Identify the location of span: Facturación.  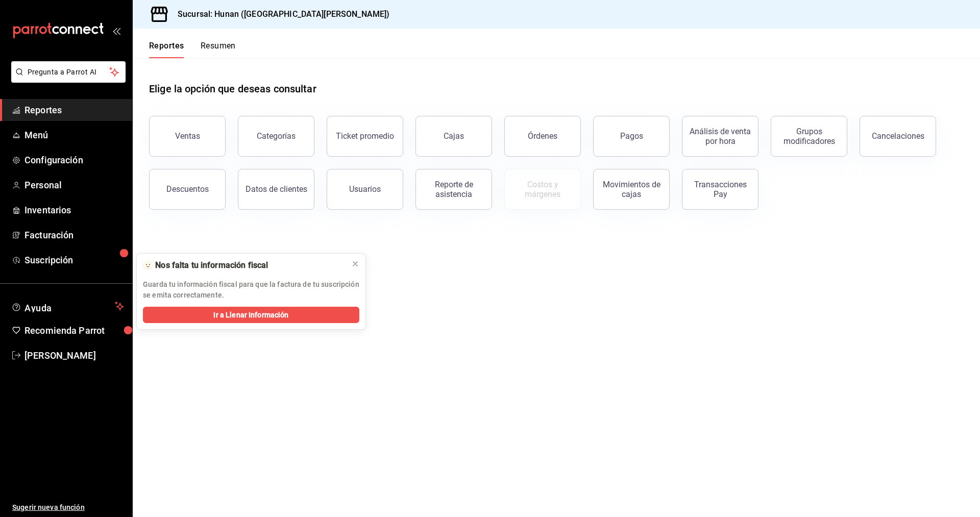
(74, 235).